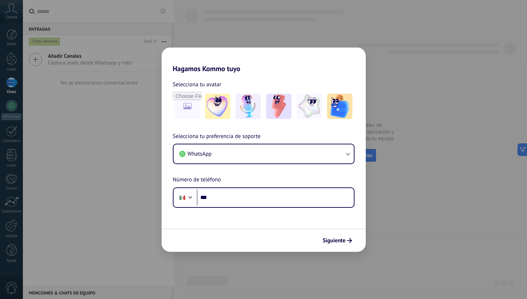  What do you see at coordinates (248, 106) in the screenshot?
I see `img: -2.jpeg` at bounding box center [248, 106].